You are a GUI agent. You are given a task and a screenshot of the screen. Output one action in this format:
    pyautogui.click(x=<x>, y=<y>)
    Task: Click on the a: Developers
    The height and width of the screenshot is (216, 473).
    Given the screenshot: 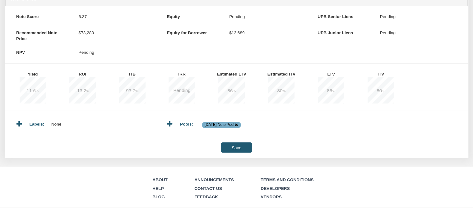 What is the action you would take?
    pyautogui.click(x=275, y=188)
    